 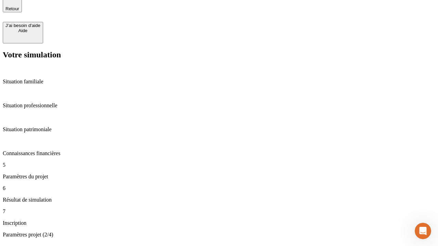 I want to click on p: Situation patrimoniale, so click(x=219, y=130).